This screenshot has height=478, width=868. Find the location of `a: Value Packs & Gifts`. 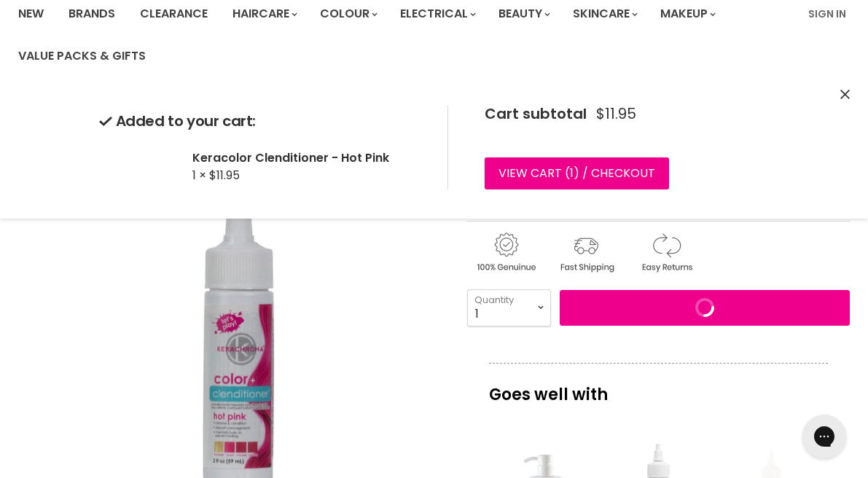

a: Value Packs & Gifts is located at coordinates (82, 56).